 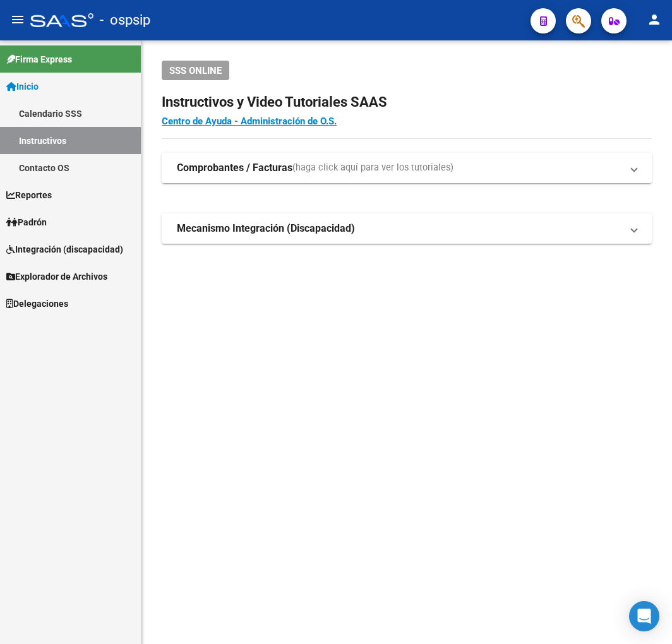 What do you see at coordinates (373, 168) in the screenshot?
I see `span: (haga click aquí para ver los tutoriales)` at bounding box center [373, 168].